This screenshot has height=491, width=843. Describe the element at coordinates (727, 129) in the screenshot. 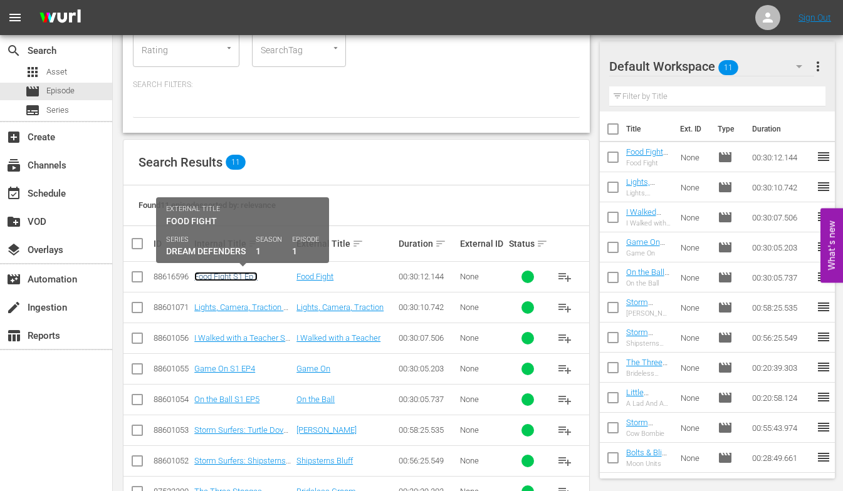

I see `th: Type` at that location.